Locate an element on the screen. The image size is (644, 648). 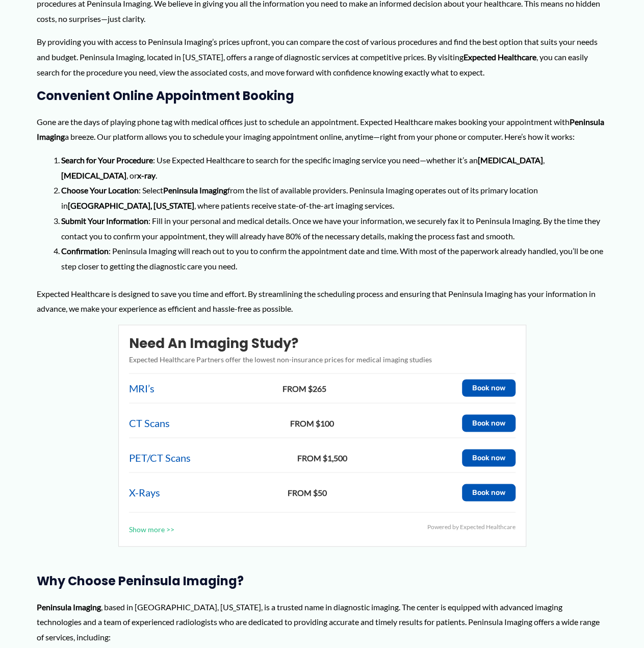
h3: Why Choose Peninsula Imaging? is located at coordinates (323, 580).